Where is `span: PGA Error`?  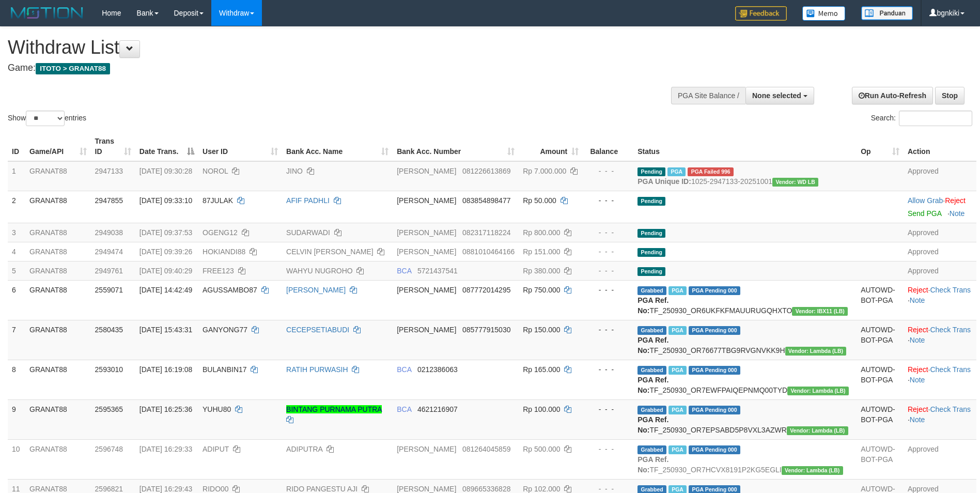
span: PGA Error is located at coordinates (710, 172).